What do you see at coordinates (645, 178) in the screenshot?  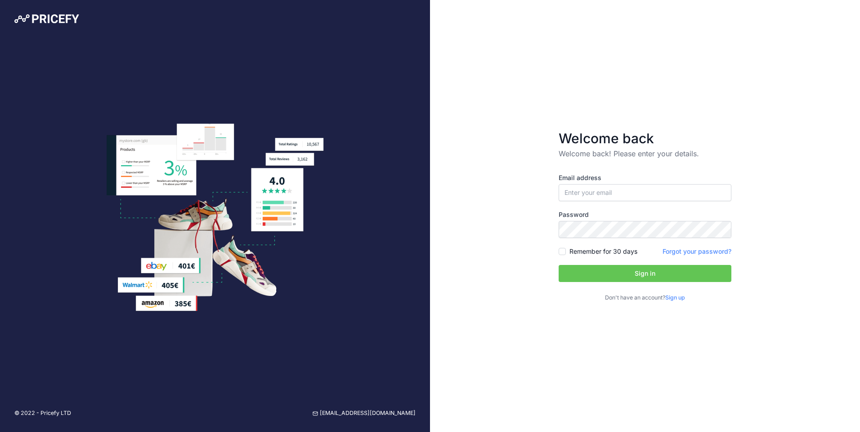 I see `label: Email address` at bounding box center [645, 178].